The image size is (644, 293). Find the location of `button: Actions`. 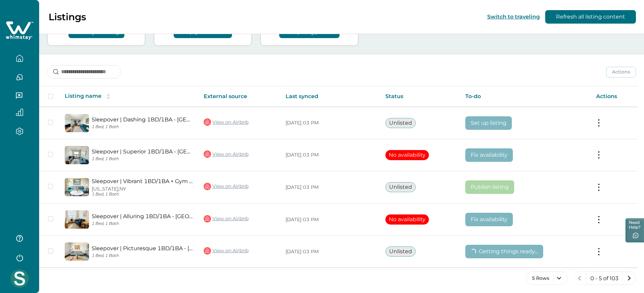

button: Actions is located at coordinates (621, 72).